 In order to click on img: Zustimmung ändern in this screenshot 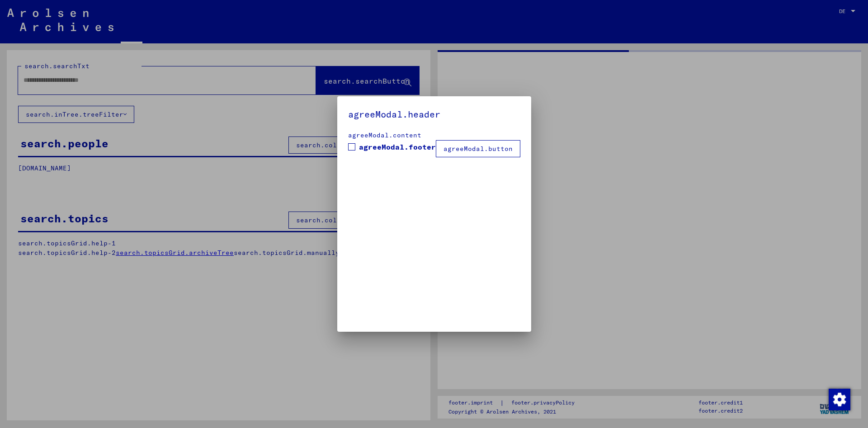, I will do `click(840, 399)`.